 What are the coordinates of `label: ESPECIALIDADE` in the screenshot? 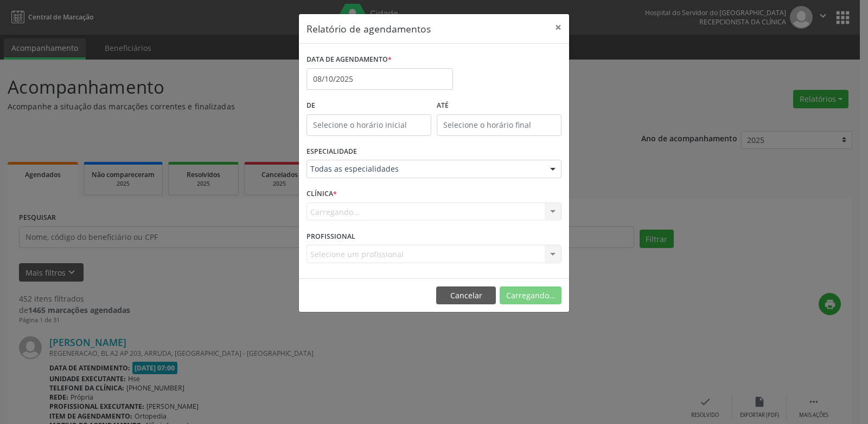 It's located at (331, 152).